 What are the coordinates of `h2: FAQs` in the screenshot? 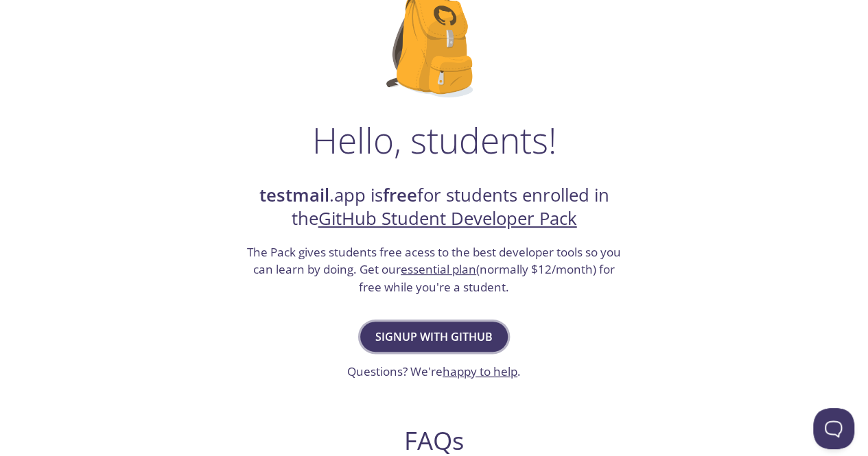 It's located at (434, 440).